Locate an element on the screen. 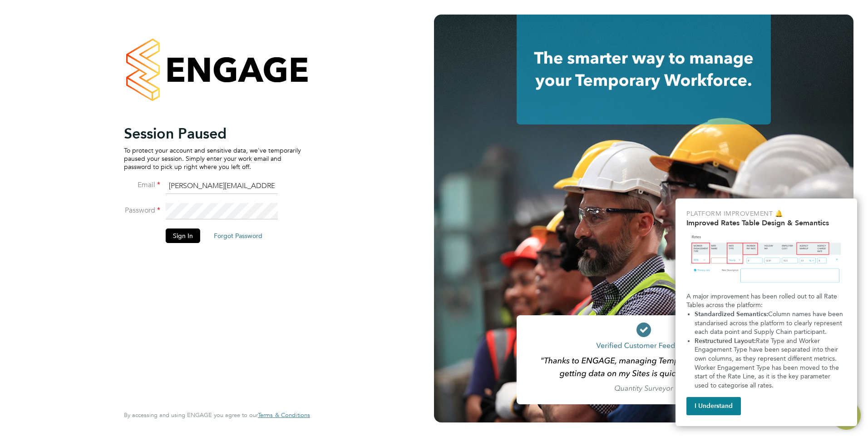 The height and width of the screenshot is (437, 868). strong: Restructured Layout: is located at coordinates (725, 340).